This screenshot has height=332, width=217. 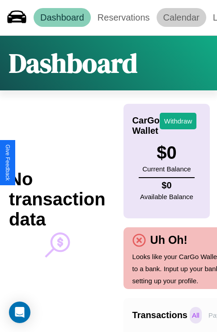 What do you see at coordinates (166, 185) in the screenshot?
I see `h4: $ 0` at bounding box center [166, 185].